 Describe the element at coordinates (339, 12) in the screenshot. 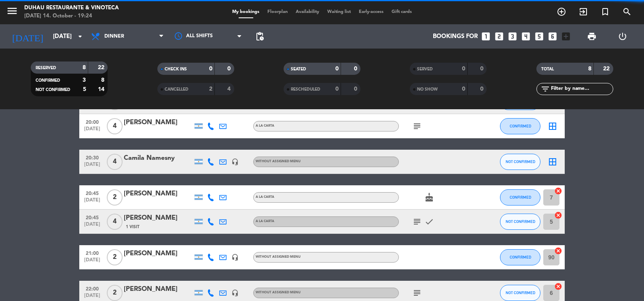

I see `span: Waiting list` at that location.